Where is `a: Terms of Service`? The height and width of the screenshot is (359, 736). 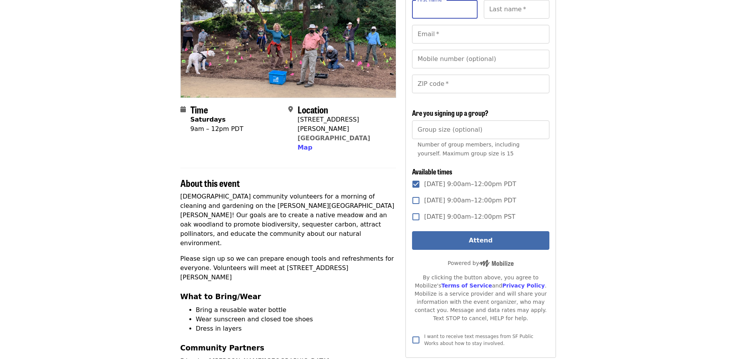
a: Terms of Service is located at coordinates (466, 285).